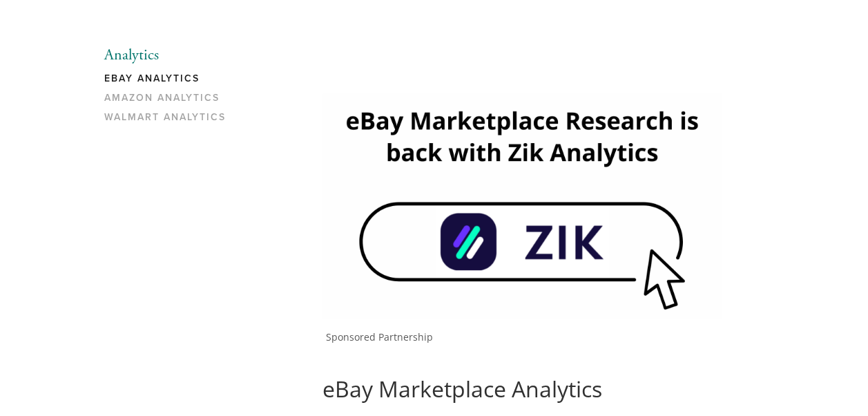 This screenshot has height=416, width=868. What do you see at coordinates (170, 82) in the screenshot?
I see `a: eBay Analytics` at bounding box center [170, 82].